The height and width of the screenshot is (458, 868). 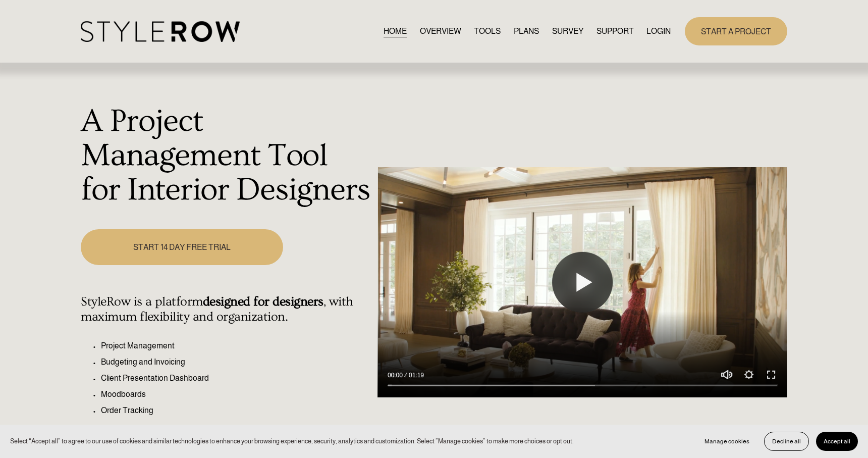 What do you see at coordinates (416, 375) in the screenshot?
I see `div: Duration` at bounding box center [416, 375].